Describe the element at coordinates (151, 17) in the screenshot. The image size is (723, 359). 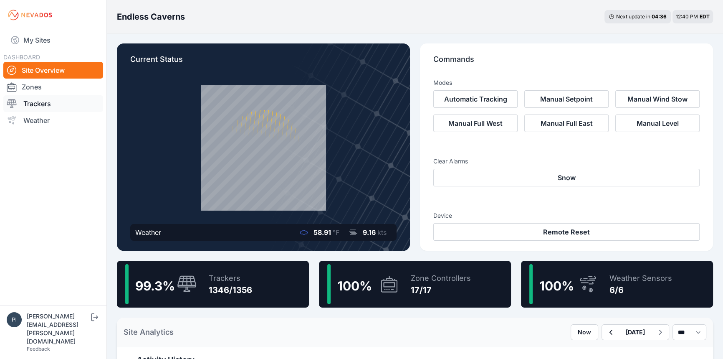
I see `h3: Endless Caverns` at that location.